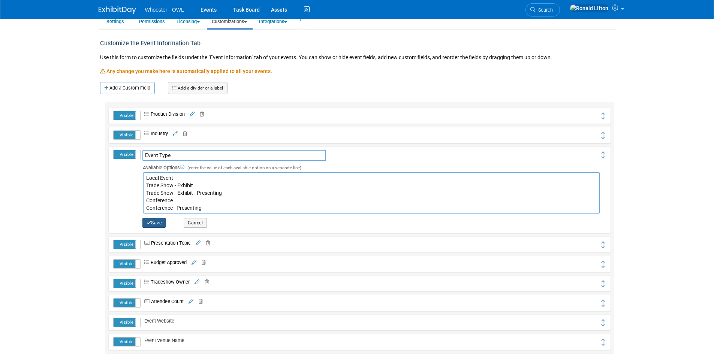 This screenshot has height=354, width=714. I want to click on img: Ronald Lifton, so click(589, 8).